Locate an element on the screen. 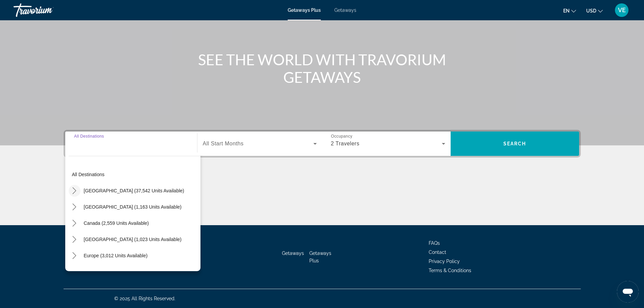 The width and height of the screenshot is (644, 308). span: © 2025 All Rights Reserved. is located at coordinates (145, 298).